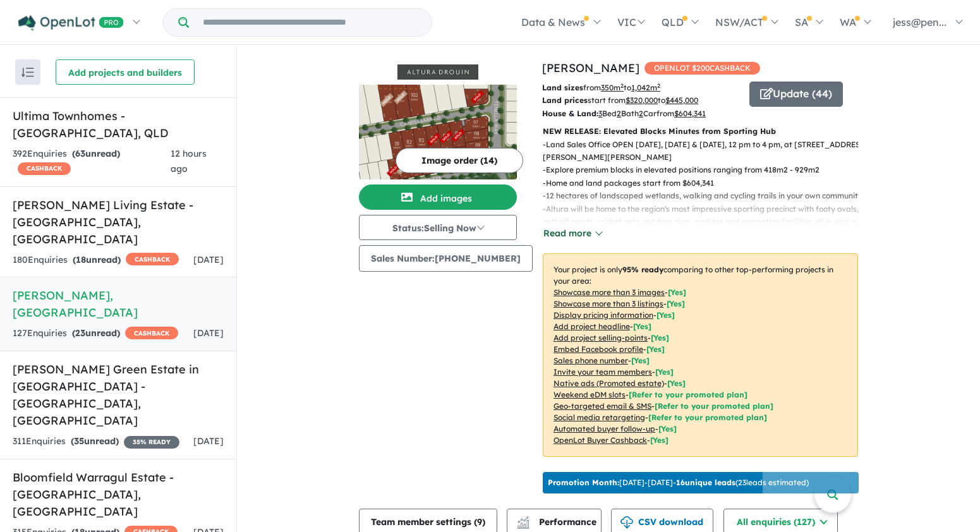 The height and width of the screenshot is (532, 980). What do you see at coordinates (71, 23) in the screenshot?
I see `img: Openlot PRO Logo White` at bounding box center [71, 23].